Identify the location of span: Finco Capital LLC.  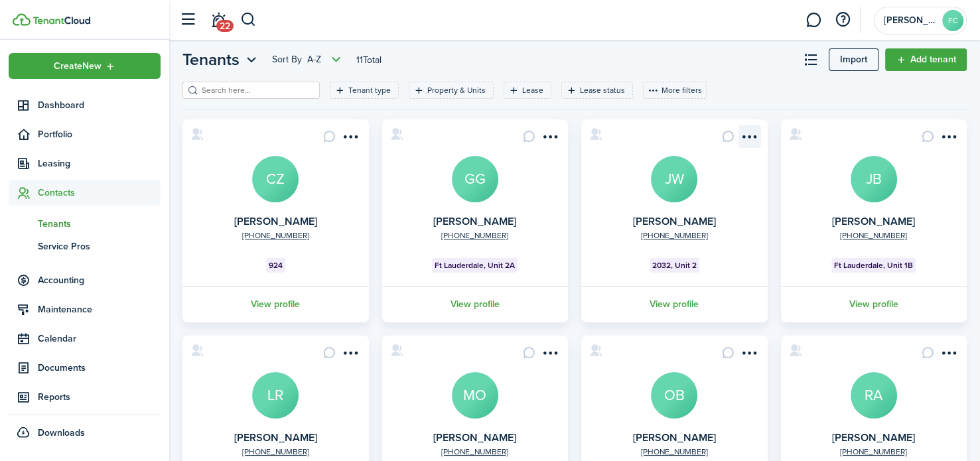
(911, 21).